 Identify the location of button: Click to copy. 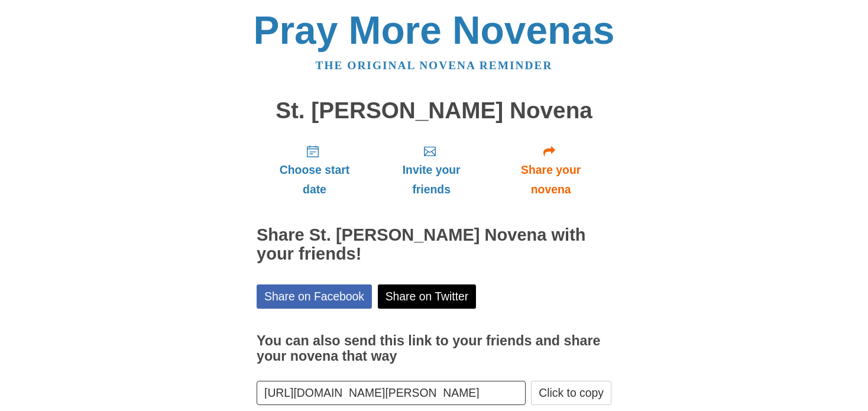
(571, 392).